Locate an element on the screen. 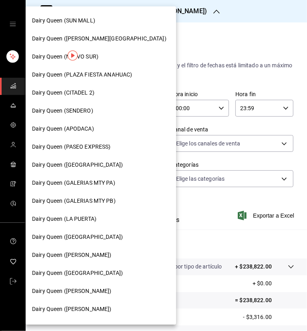 Image resolution: width=307 pixels, height=331 pixels. div: Dairy Queen (CITADEL 2) is located at coordinates (101, 93).